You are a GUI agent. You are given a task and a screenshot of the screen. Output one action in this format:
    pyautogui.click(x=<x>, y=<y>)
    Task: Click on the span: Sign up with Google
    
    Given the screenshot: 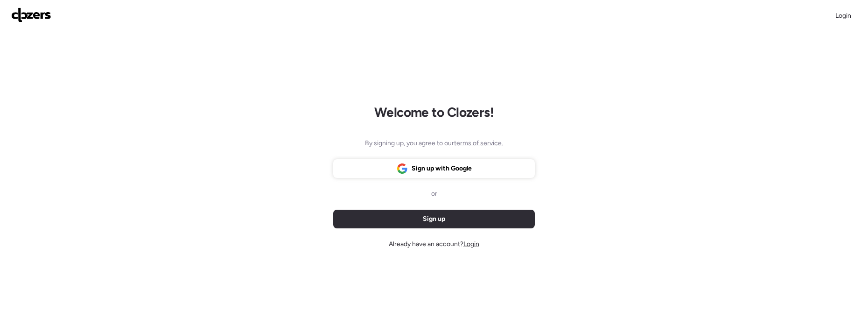 What is the action you would take?
    pyautogui.click(x=441, y=169)
    